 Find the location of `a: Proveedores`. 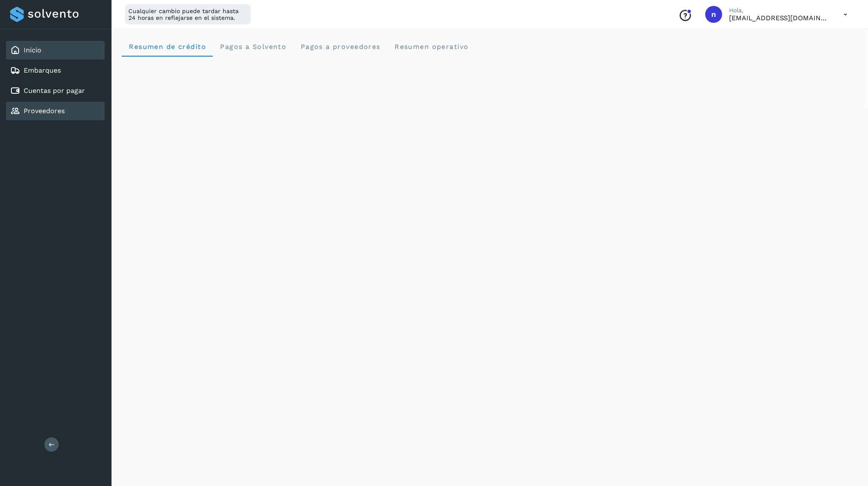

a: Proveedores is located at coordinates (44, 110).